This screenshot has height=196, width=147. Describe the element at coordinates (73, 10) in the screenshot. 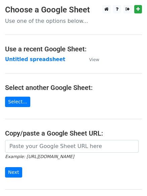

I see `h3: Choose a Google Sheet` at that location.